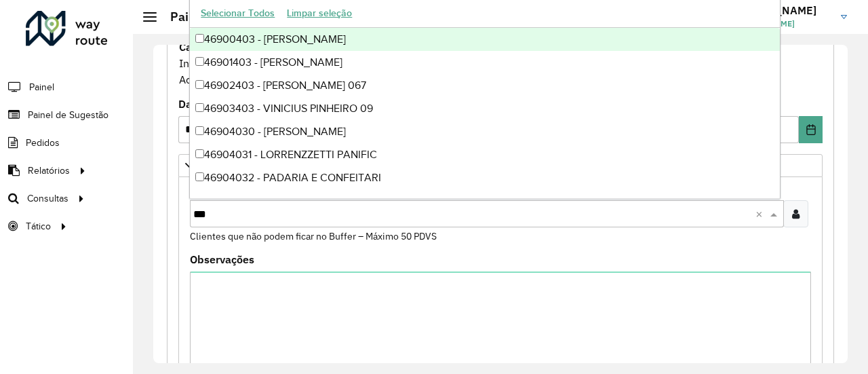 This screenshot has width=868, height=374. What do you see at coordinates (38, 226) in the screenshot?
I see `span: Tático` at bounding box center [38, 226].